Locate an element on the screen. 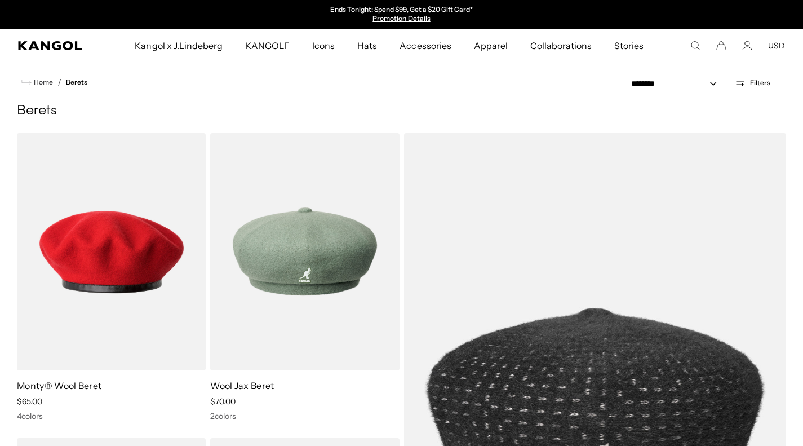  a: Home is located at coordinates (37, 82).